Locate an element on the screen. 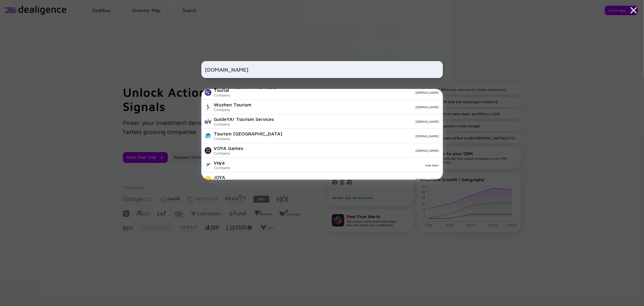 Image resolution: width=644 pixels, height=306 pixels. div: JOYA is located at coordinates (222, 177).